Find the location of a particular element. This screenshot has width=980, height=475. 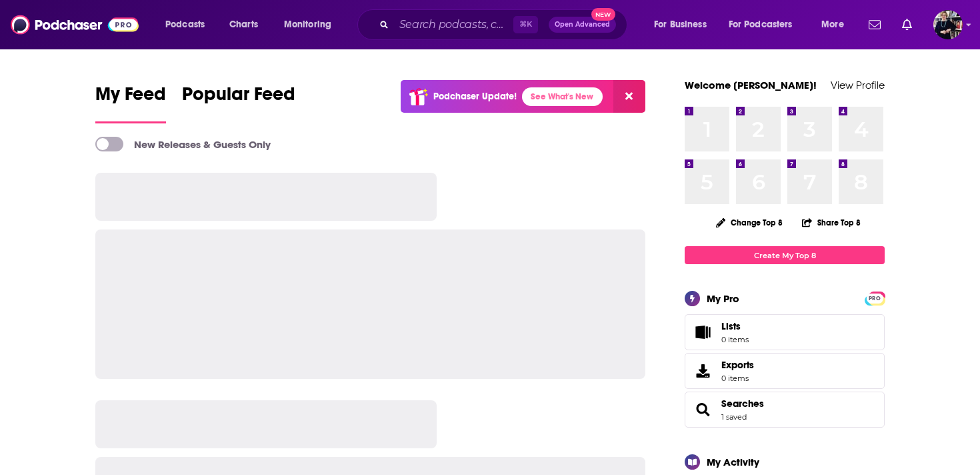

button: Share Top 8 is located at coordinates (831, 222).